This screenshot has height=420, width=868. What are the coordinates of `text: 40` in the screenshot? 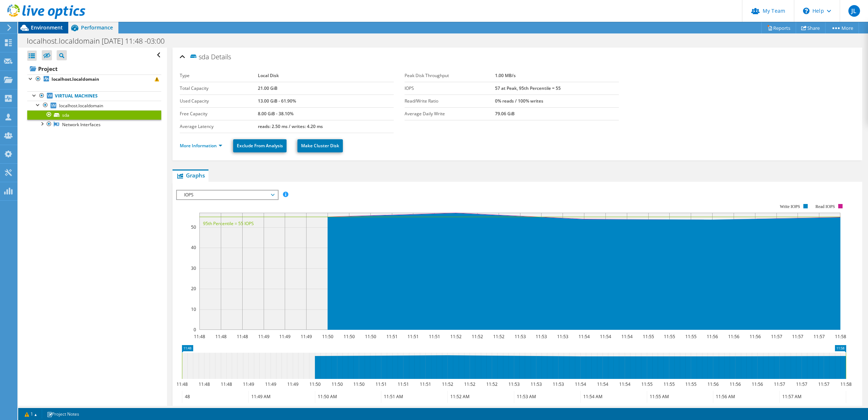 It's located at (194, 247).